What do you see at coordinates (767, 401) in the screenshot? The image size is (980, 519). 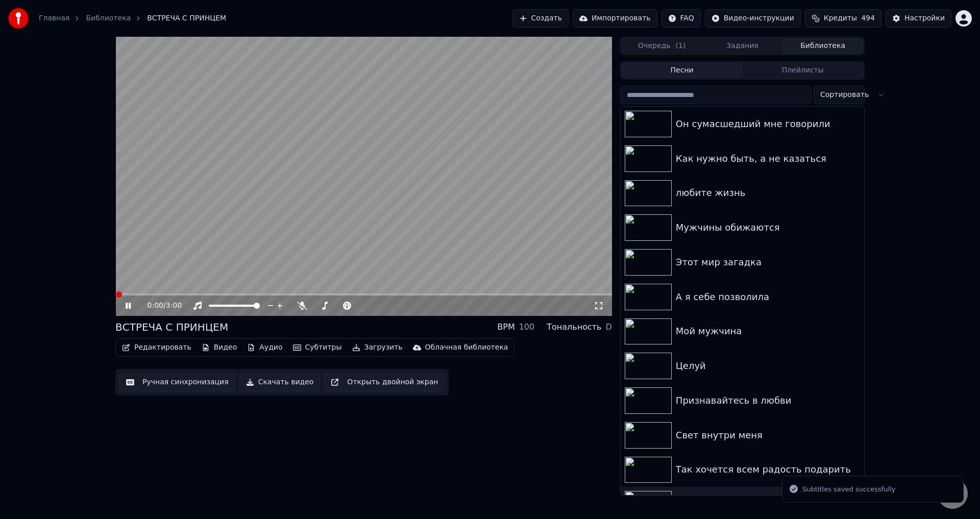 I see `div: Признавайтесь в любви` at bounding box center [767, 401].